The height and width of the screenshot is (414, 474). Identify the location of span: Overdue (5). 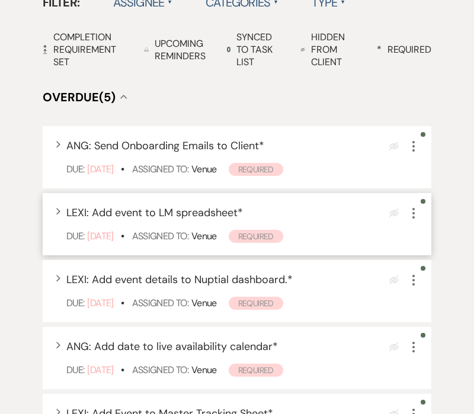
(79, 97).